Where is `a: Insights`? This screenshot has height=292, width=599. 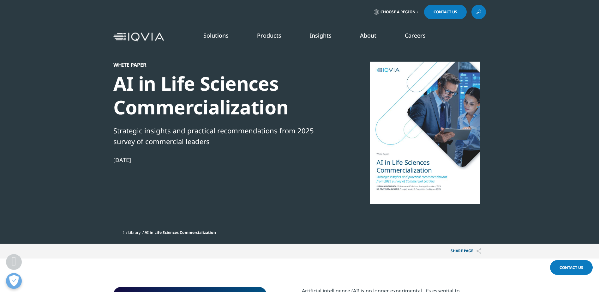
a: Insights is located at coordinates (321, 35).